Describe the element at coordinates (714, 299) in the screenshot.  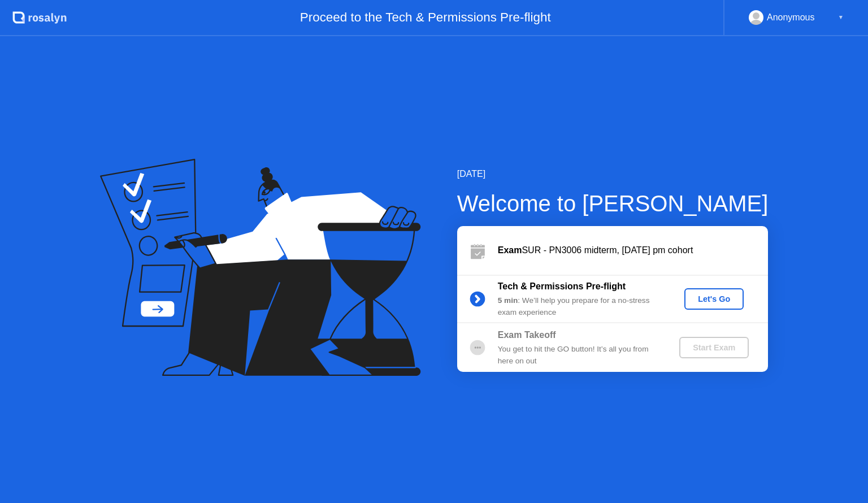
I see `button: Let's Go` at that location.